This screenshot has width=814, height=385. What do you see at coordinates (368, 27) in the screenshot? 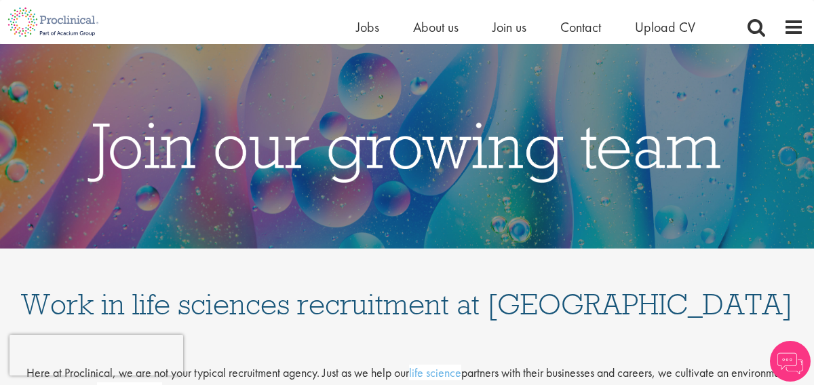
I see `a: Jobs` at bounding box center [368, 27].